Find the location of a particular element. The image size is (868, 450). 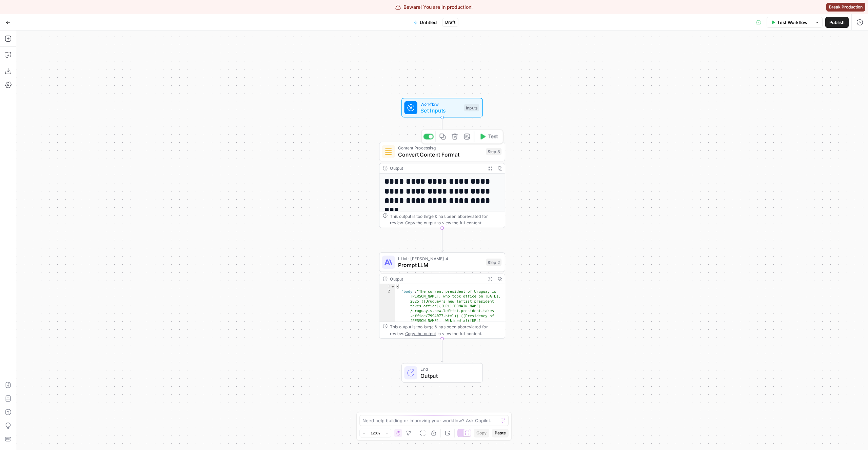

span: End is located at coordinates (448, 369).